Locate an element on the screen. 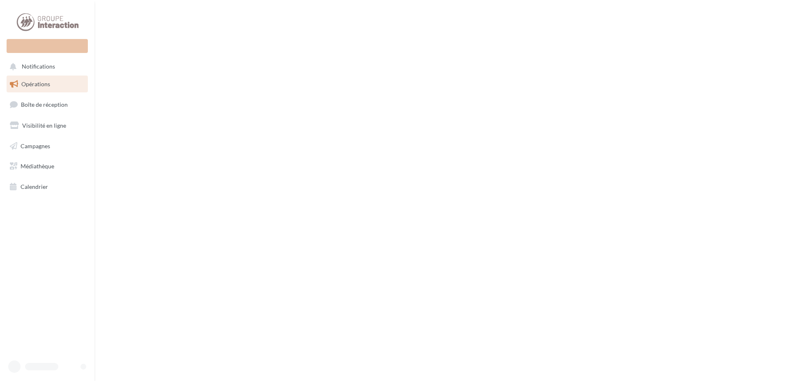 The image size is (785, 381). a: Boîte de réception is located at coordinates (47, 104).